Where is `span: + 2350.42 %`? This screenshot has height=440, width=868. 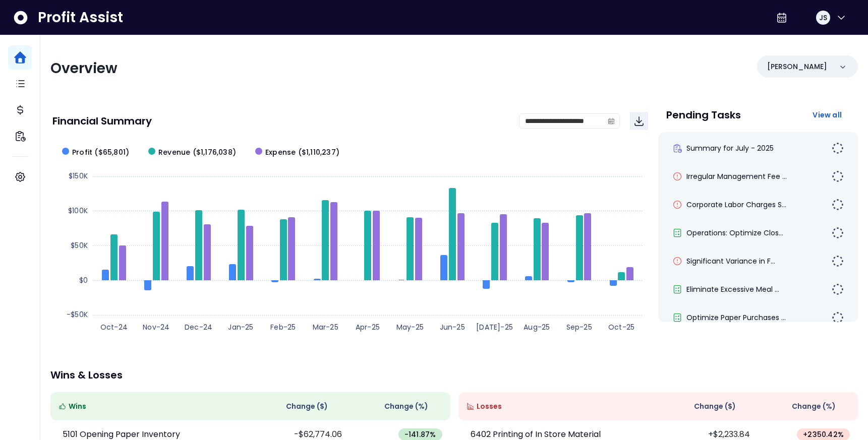 span: + 2350.42 % is located at coordinates (823, 434).